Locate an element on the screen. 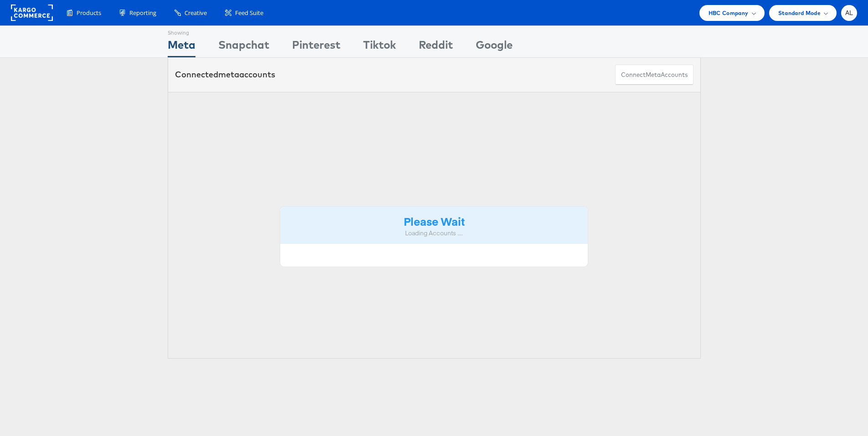 Image resolution: width=868 pixels, height=436 pixels. span: Products is located at coordinates (89, 13).